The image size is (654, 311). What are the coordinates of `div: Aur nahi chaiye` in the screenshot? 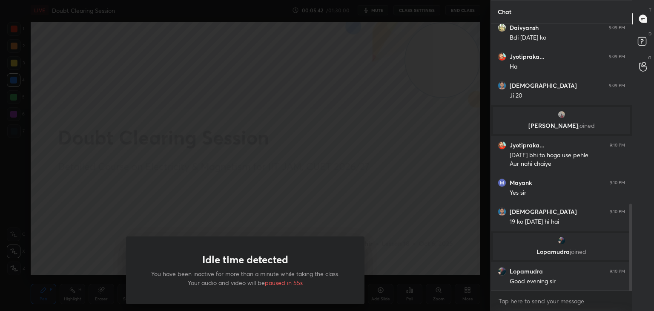 It's located at (567, 164).